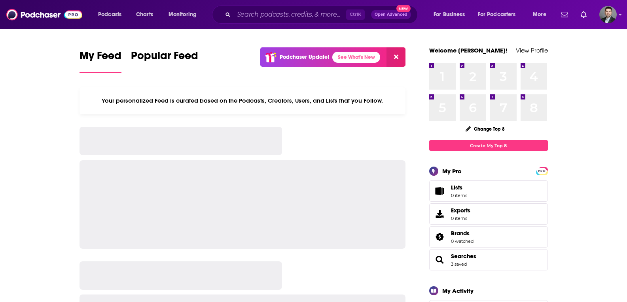 The image size is (627, 302). Describe the element at coordinates (542, 171) in the screenshot. I see `span: PRO` at that location.